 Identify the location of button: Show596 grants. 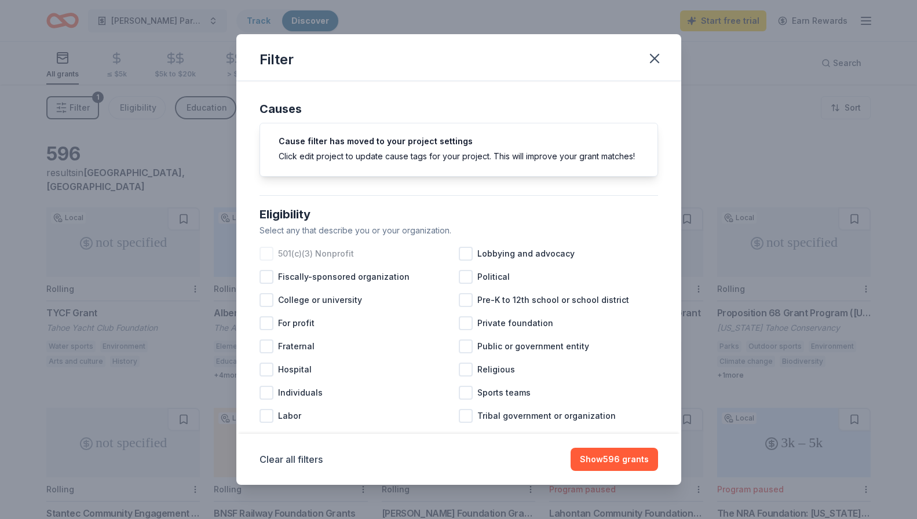
(614, 460).